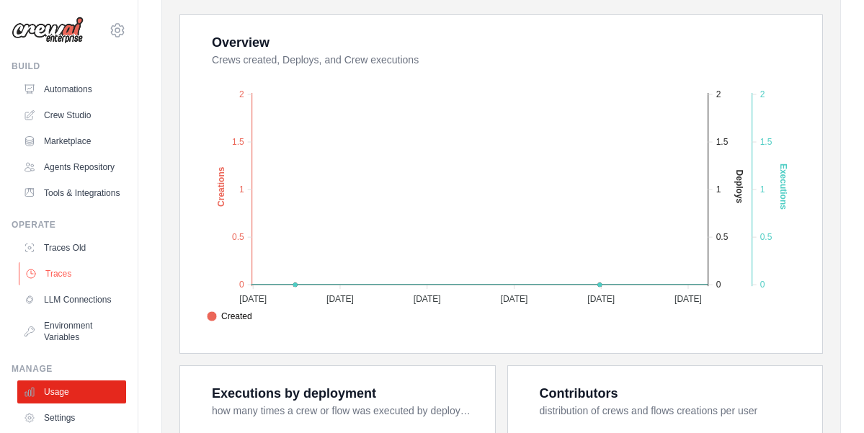 This screenshot has width=864, height=433. What do you see at coordinates (71, 89) in the screenshot?
I see `a: Automations` at bounding box center [71, 89].